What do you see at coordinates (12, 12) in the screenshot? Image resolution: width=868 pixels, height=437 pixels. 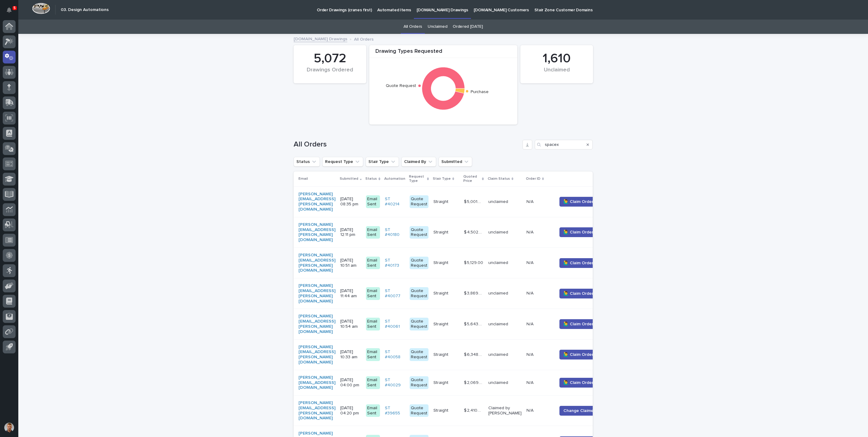 I see `div: Notifications5` at bounding box center [12, 12].